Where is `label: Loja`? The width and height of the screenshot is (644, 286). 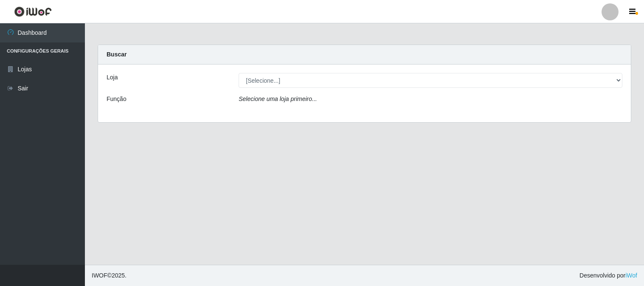
label: Loja is located at coordinates (112, 77).